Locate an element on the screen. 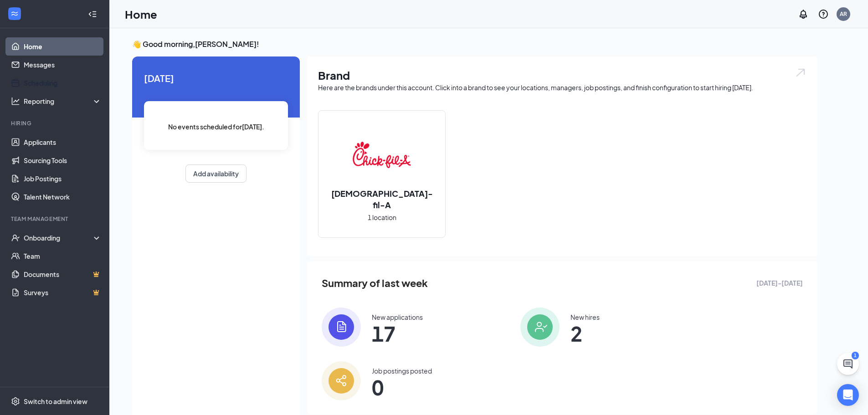 The width and height of the screenshot is (868, 415). img: Chick-fil-A is located at coordinates (382, 155).